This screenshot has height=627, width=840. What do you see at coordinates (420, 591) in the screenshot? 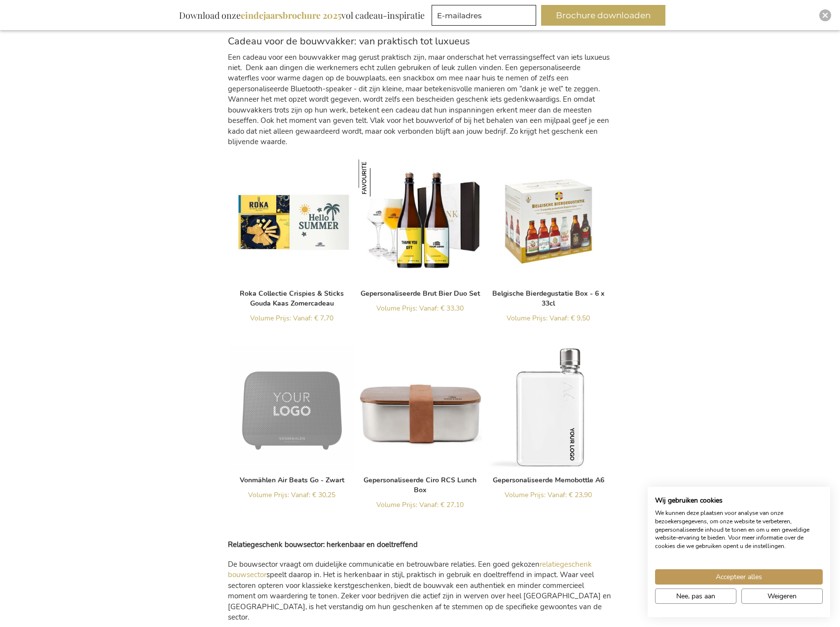
I see `p: De bouwsector vraagt om duidelijke communicatie en betrouwbare relaties. Een goed gekozen speelt ...` at bounding box center [420, 591].